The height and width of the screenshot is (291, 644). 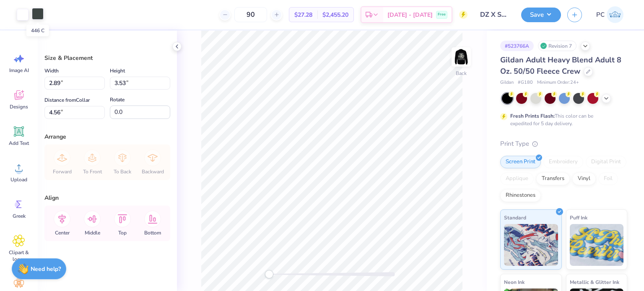 I want to click on label: Height, so click(x=117, y=71).